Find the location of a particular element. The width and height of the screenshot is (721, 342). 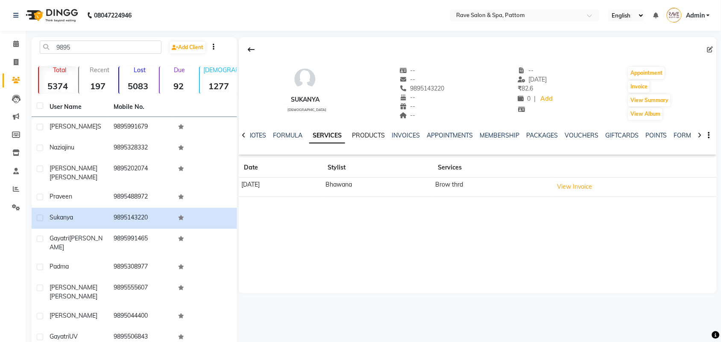

a: VOUCHERS is located at coordinates (581, 135).